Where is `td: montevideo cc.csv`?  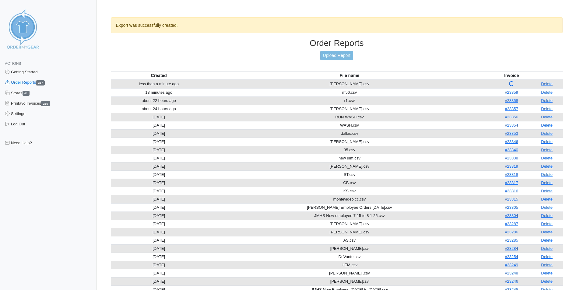
td: montevideo cc.csv is located at coordinates (350, 199).